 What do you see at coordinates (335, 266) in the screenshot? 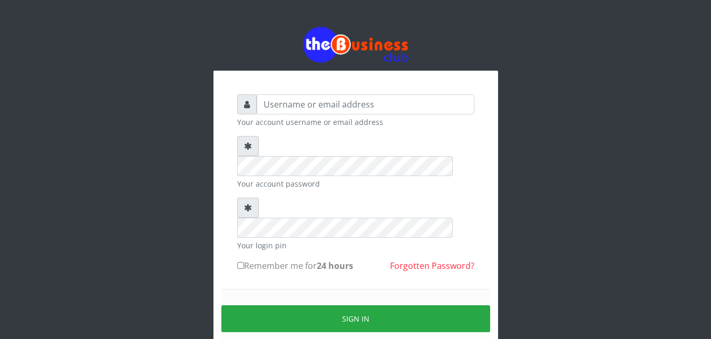
I see `b: 24 hours` at bounding box center [335, 266].